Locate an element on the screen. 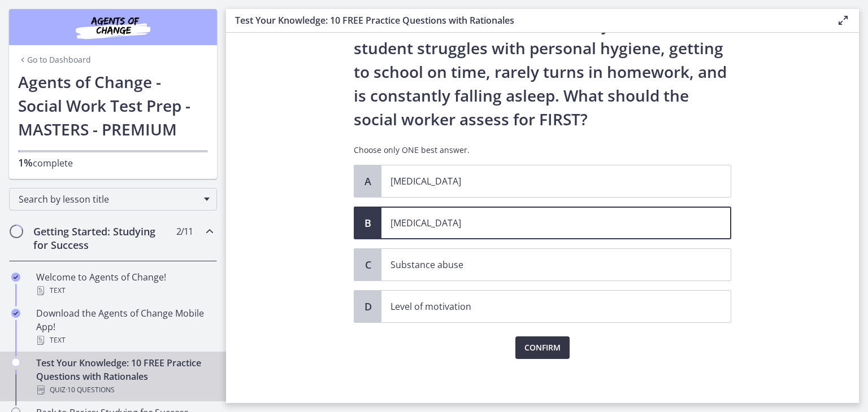 The height and width of the screenshot is (412, 868). h2: Getting Started: Studying for Success is located at coordinates (103, 238).